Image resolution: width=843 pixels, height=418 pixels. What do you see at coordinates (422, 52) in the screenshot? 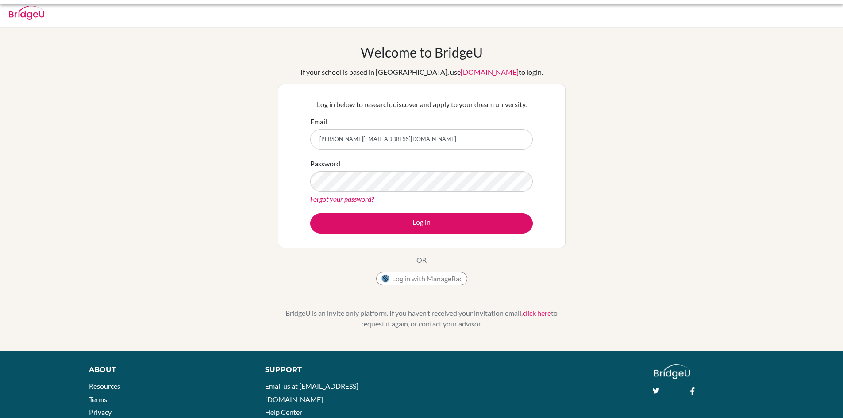
I see `h1: Welcome to BridgeU` at bounding box center [422, 52].